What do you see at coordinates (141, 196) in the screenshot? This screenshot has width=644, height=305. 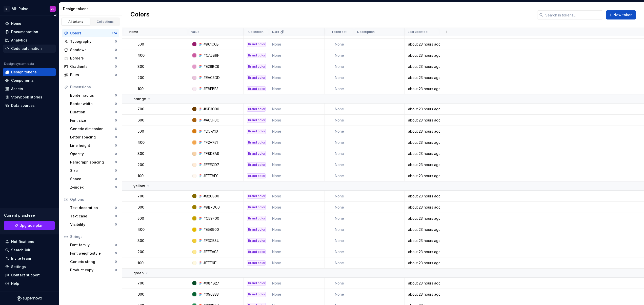 I see `p: 700` at bounding box center [141, 196].